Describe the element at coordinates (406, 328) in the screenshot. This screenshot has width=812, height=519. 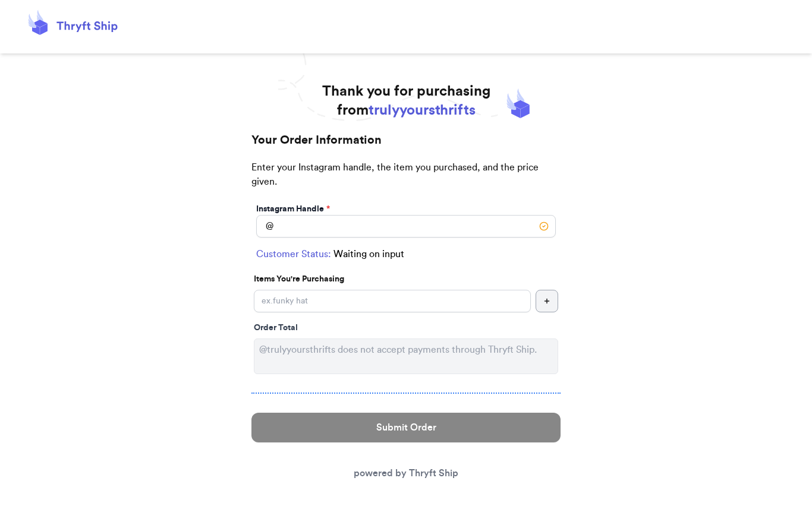
I see `div: Order Total` at that location.